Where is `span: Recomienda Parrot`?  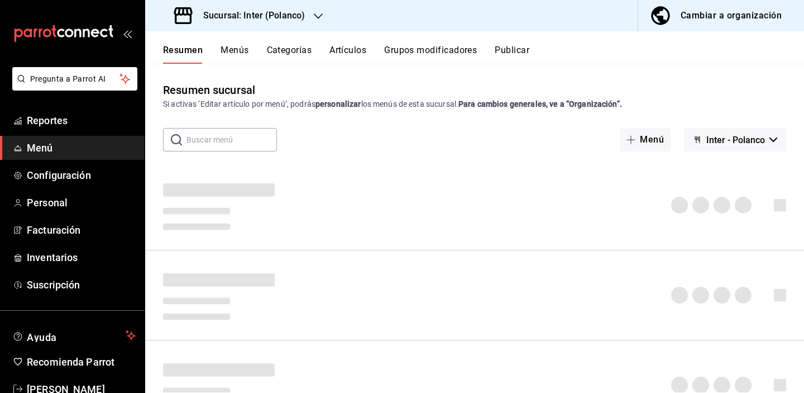
span: Recomienda Parrot is located at coordinates (81, 361).